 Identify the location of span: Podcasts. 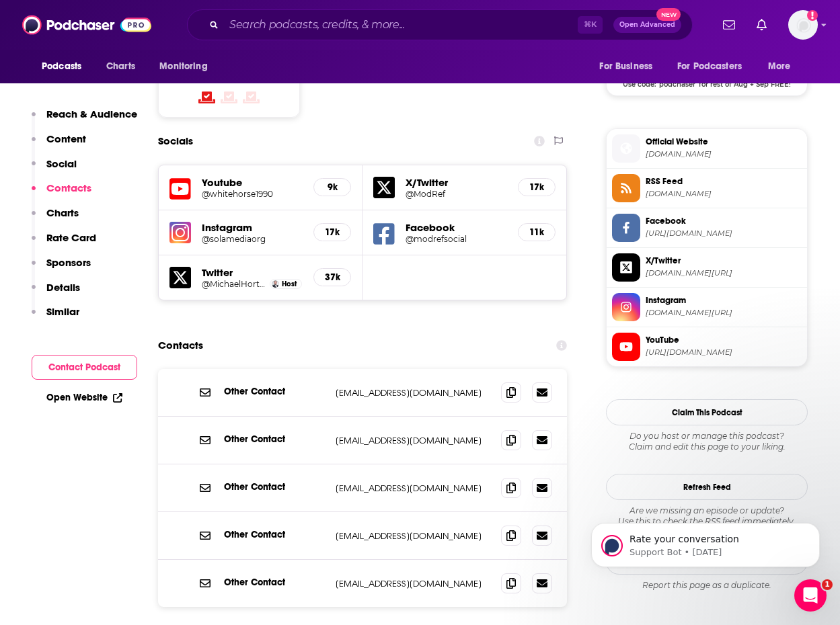
(61, 67).